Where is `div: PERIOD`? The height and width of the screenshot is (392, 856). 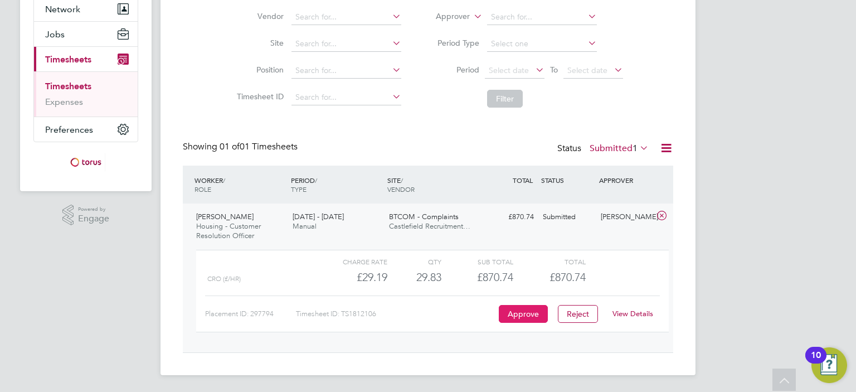
div: PERIOD is located at coordinates (336, 184).